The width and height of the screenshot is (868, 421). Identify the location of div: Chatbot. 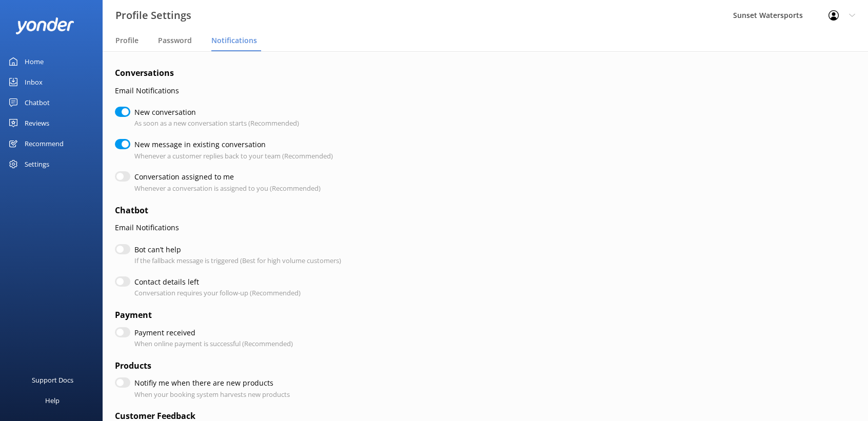
(37, 103).